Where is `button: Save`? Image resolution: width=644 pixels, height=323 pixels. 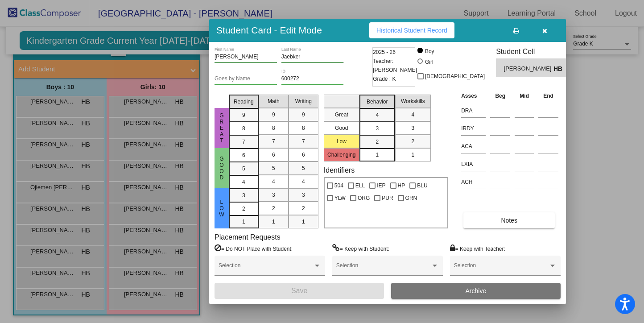 button: Save is located at coordinates (299, 291).